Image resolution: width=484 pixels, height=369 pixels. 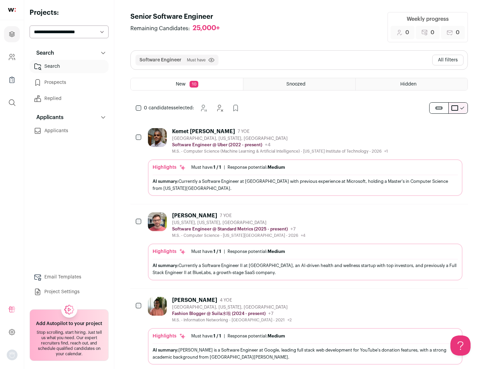 I want to click on button: Add to Prospects, so click(x=235, y=108).